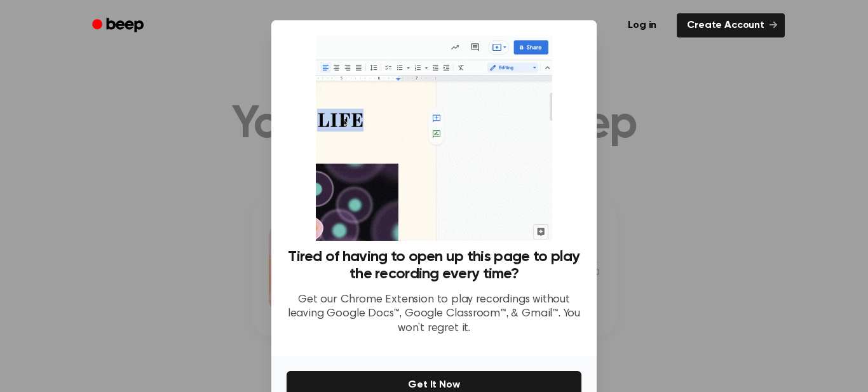 This screenshot has height=392, width=868. Describe the element at coordinates (434, 315) in the screenshot. I see `p: Get our Chrome Extension to play recordings without leaving Google Docs™, Google Classroom™, & Gm...` at that location.